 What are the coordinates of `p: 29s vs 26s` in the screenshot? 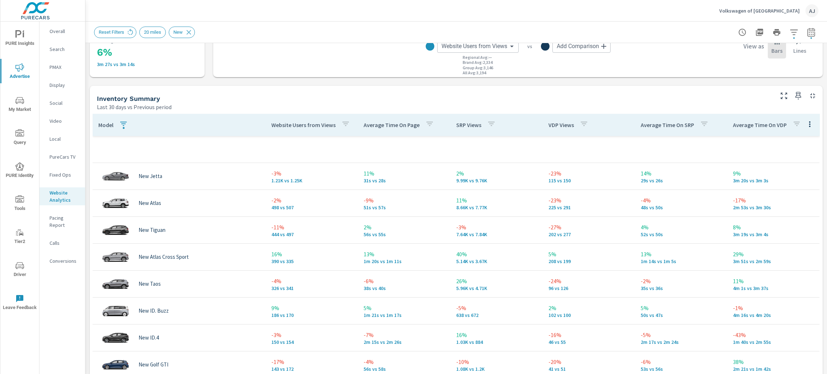 It's located at (681, 181).